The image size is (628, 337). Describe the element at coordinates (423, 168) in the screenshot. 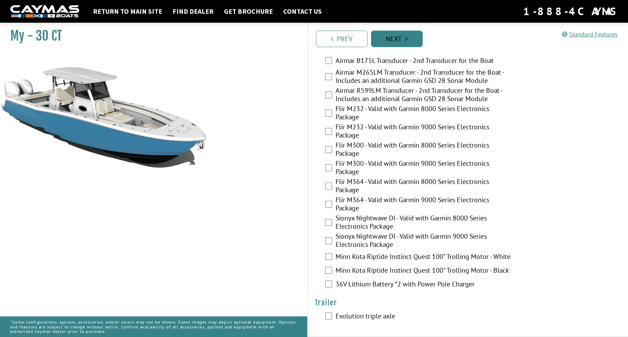

I see `label: Flir M300 - Valid with Garmin 9000 Series Electronics Package` at that location.